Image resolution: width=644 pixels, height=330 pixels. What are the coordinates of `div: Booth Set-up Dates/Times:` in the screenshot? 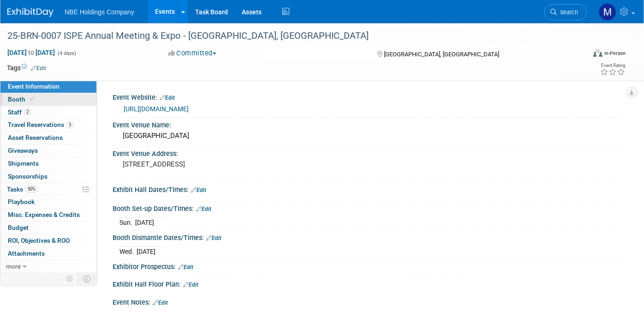 It's located at (369, 207).